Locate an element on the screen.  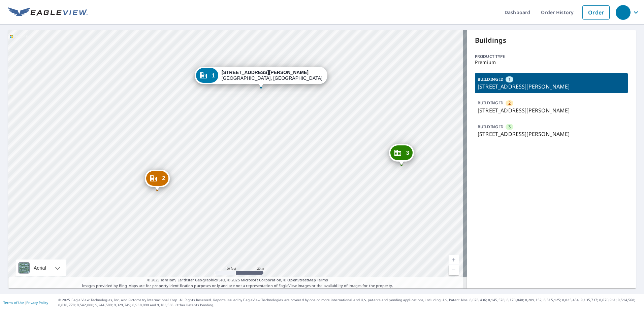
a: Current Level 19, Zoom Out is located at coordinates (454, 270).